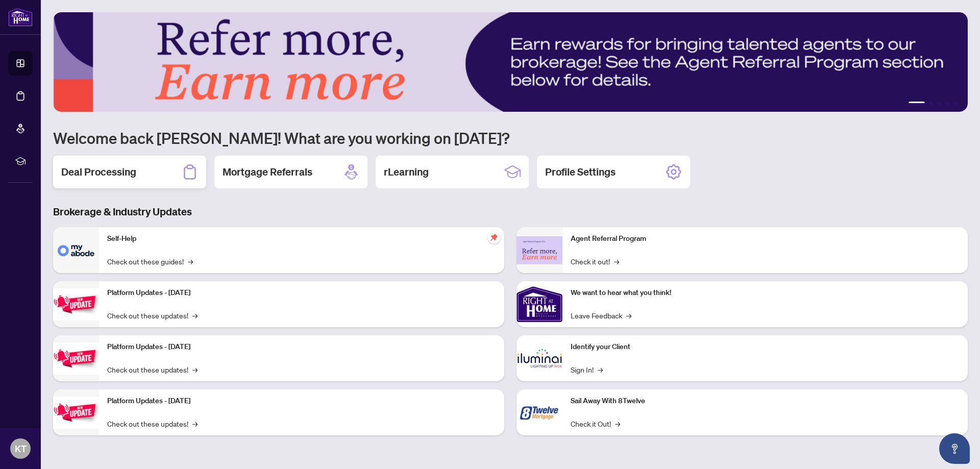 Image resolution: width=980 pixels, height=469 pixels. Describe the element at coordinates (302, 239) in the screenshot. I see `p: Self-Help` at that location.